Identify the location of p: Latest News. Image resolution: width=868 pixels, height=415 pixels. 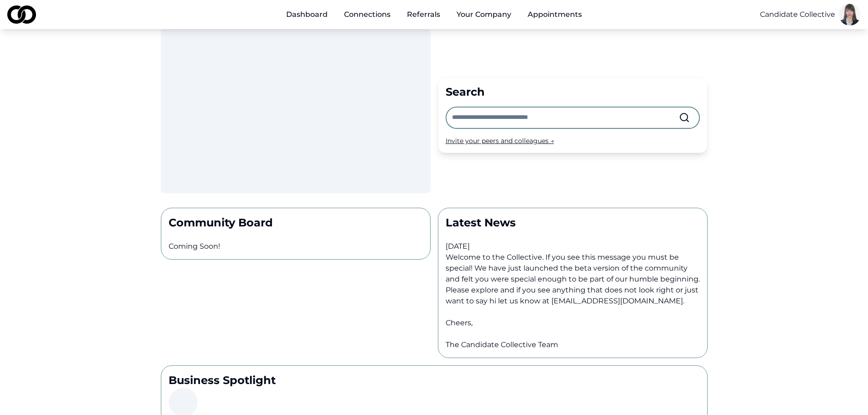
(573, 223).